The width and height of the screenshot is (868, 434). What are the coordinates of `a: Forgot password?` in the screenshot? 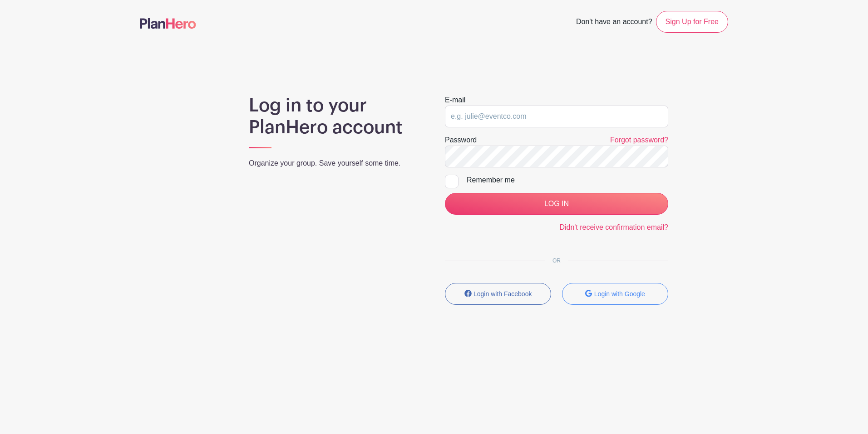 It's located at (640, 140).